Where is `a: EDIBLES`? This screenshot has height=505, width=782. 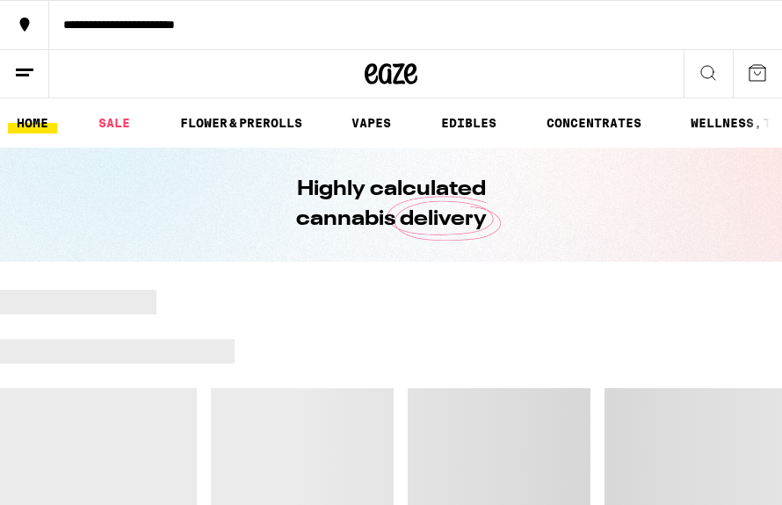 a: EDIBLES is located at coordinates (469, 123).